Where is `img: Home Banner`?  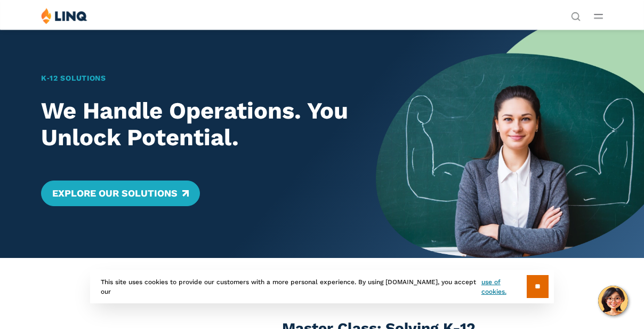
img: Home Banner is located at coordinates (509, 144).